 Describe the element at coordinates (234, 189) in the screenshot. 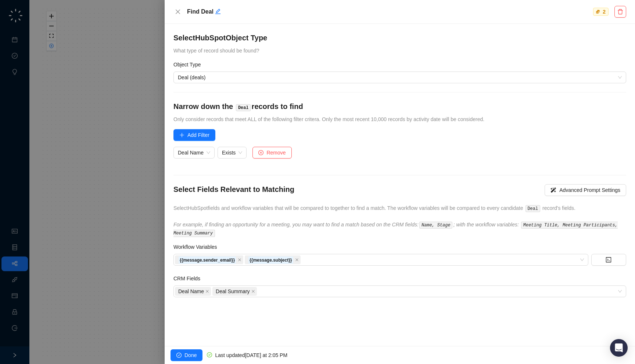

I see `h4: Select Fields Relevant to Matching` at that location.